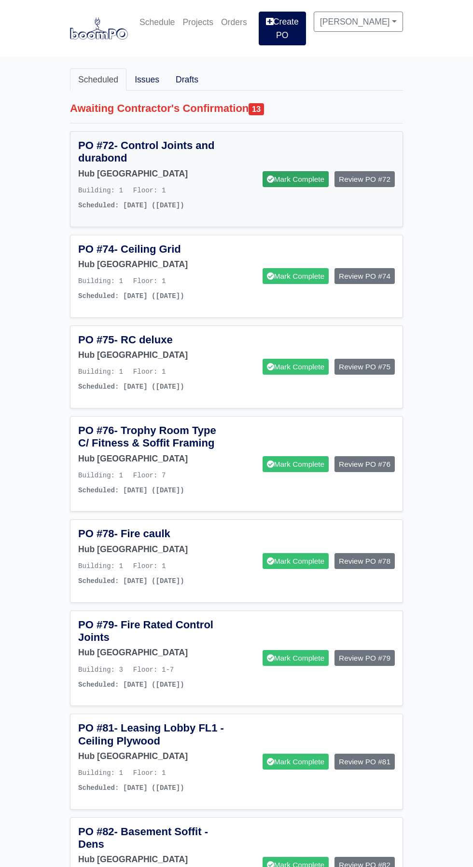 Image resolution: width=473 pixels, height=867 pixels. I want to click on span: - Basement Soffit - Dens, so click(143, 838).